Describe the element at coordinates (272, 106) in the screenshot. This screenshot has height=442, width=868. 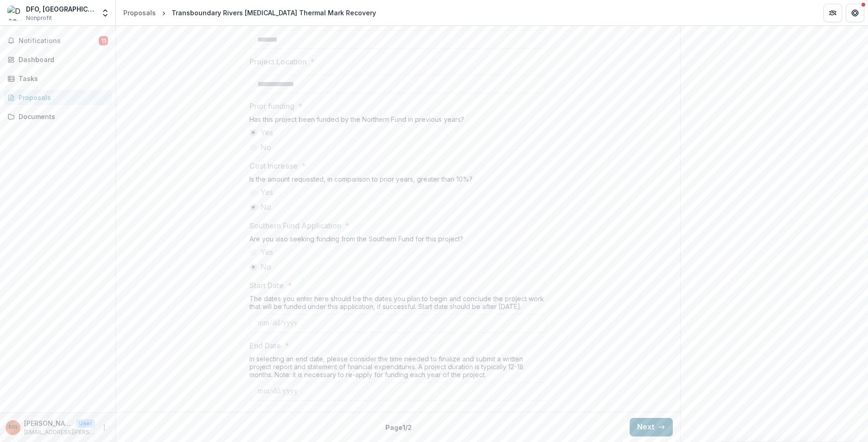
I see `p: Prior funding` at that location.